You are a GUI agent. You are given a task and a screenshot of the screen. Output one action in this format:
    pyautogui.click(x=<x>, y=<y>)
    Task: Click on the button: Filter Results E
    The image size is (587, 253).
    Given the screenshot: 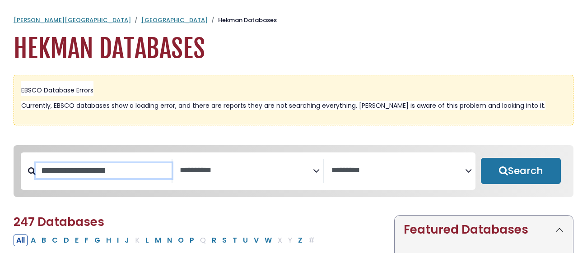 What is the action you would take?
    pyautogui.click(x=77, y=241)
    